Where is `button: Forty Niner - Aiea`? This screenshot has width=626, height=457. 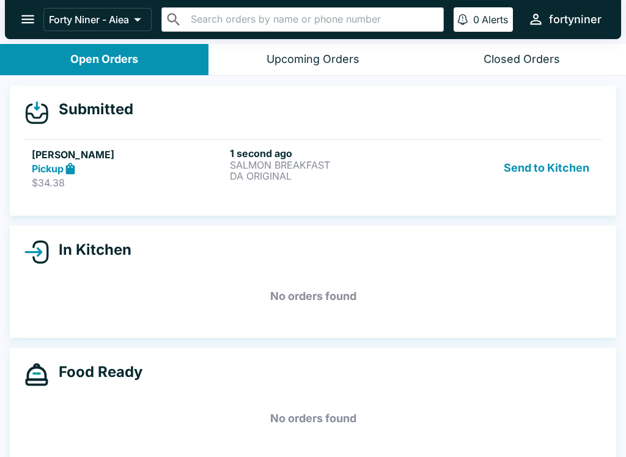
button: Forty Niner - Aiea is located at coordinates (97, 20).